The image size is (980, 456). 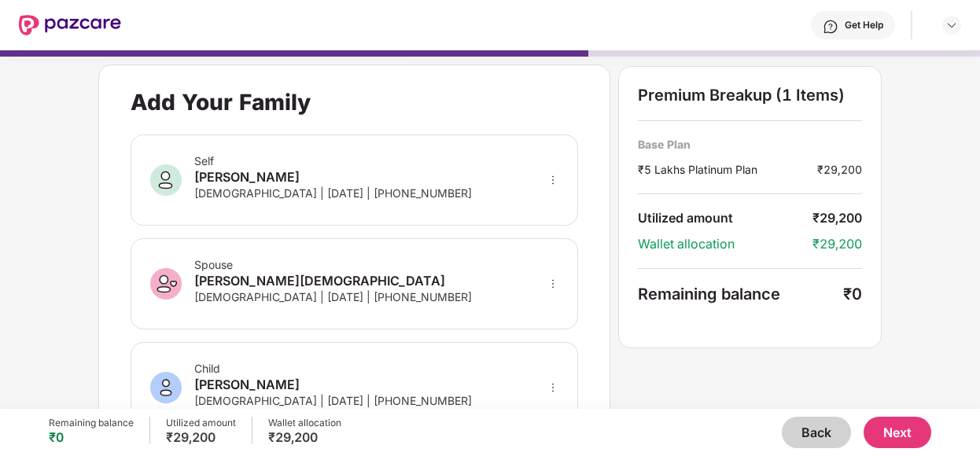 I want to click on button: Back, so click(x=817, y=432).